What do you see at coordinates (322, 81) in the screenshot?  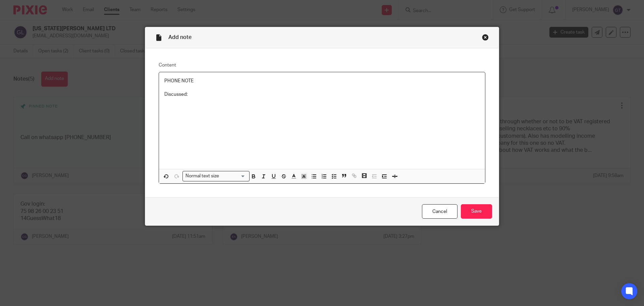 I see `p: PHONE NOTE` at bounding box center [322, 81].